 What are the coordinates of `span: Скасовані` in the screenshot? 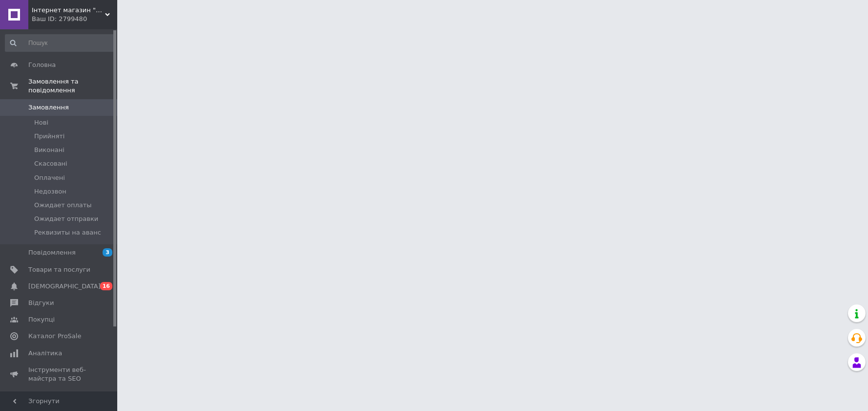 It's located at (51, 164).